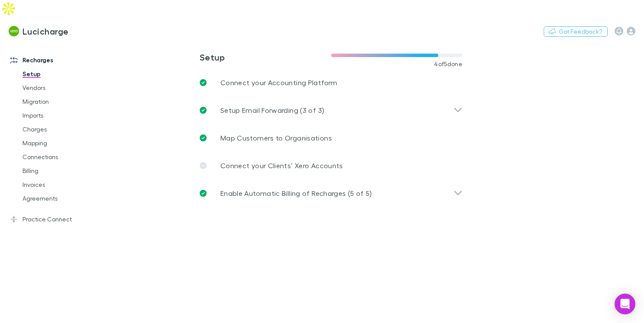 This screenshot has width=644, height=323. What do you see at coordinates (46, 31) in the screenshot?
I see `h3: Lucicharge` at bounding box center [46, 31].